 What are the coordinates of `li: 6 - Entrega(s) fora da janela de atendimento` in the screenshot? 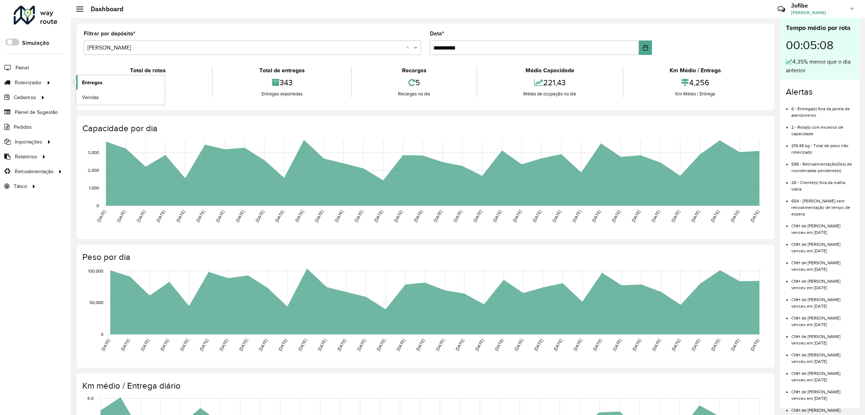 It's located at (823, 109).